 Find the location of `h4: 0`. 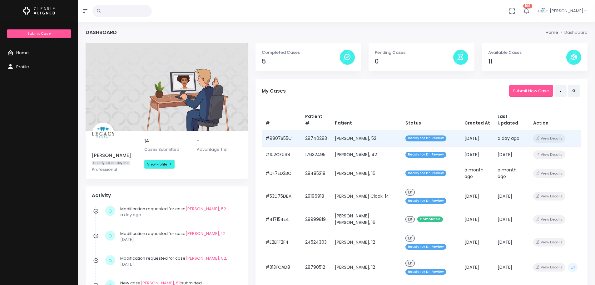

h4: 0 is located at coordinates (414, 61).